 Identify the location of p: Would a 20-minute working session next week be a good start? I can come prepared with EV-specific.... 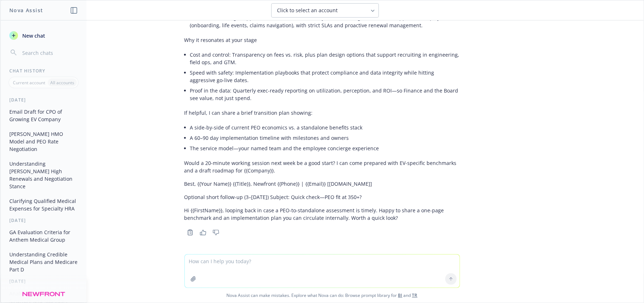
(322, 167).